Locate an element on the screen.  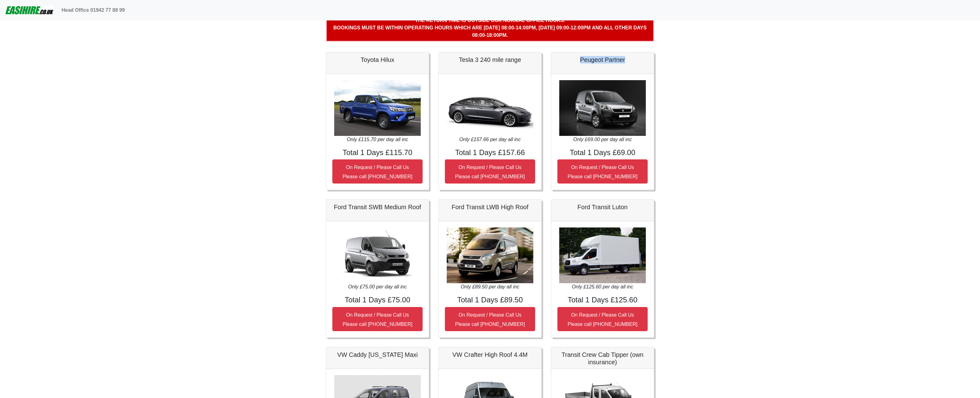
h5: Ford Transit SWB Medium Roof is located at coordinates (378, 207).